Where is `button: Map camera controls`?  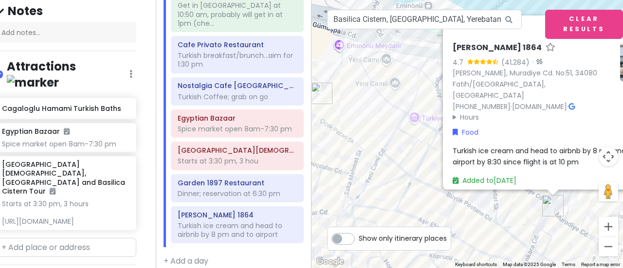
button: Map camera controls is located at coordinates (608, 157).